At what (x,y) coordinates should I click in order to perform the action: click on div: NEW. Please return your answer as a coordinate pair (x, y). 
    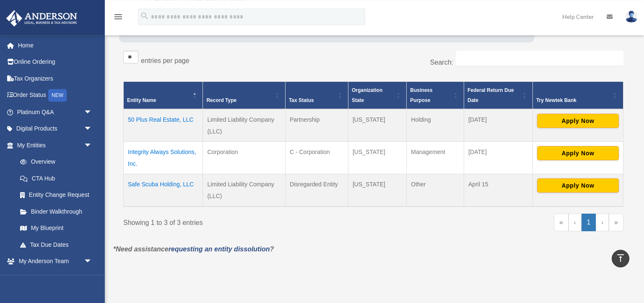
    Looking at the image, I should click on (57, 95).